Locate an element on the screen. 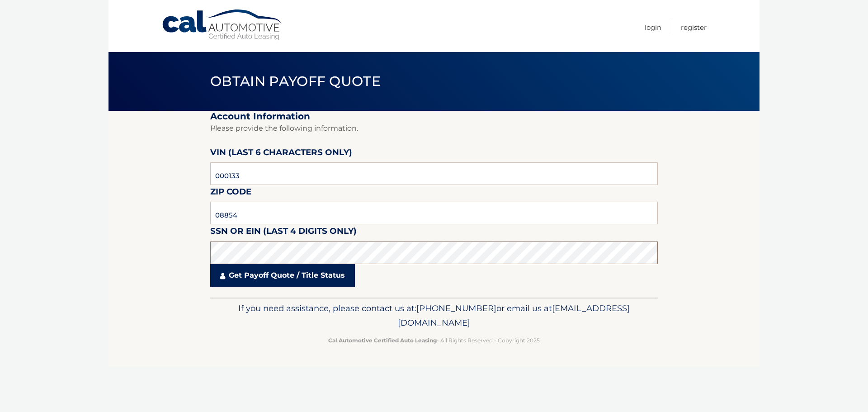 This screenshot has width=868, height=412. label: VIN (last 6 characters only) is located at coordinates (281, 154).